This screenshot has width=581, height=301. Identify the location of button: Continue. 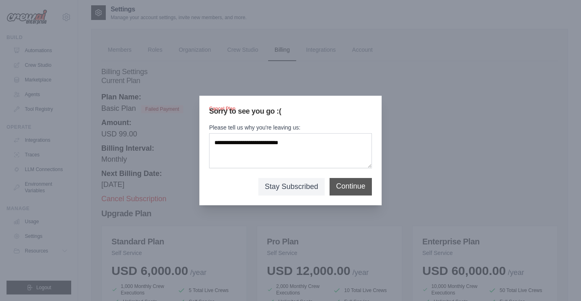
(351, 186).